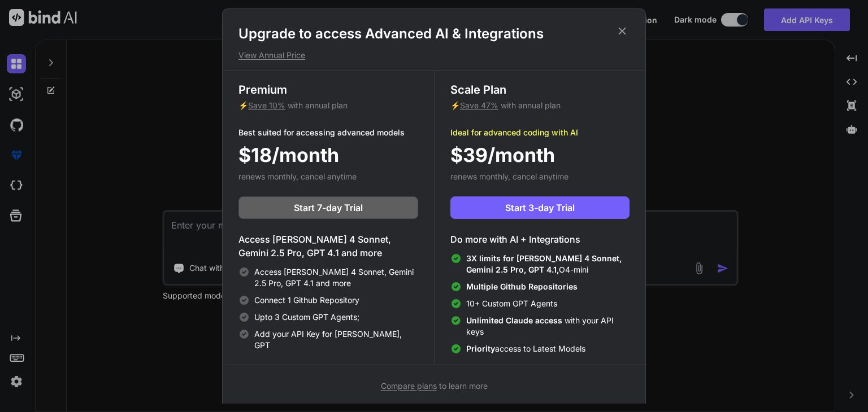 This screenshot has width=868, height=412. I want to click on span: Connect 1 Github Repository, so click(307, 300).